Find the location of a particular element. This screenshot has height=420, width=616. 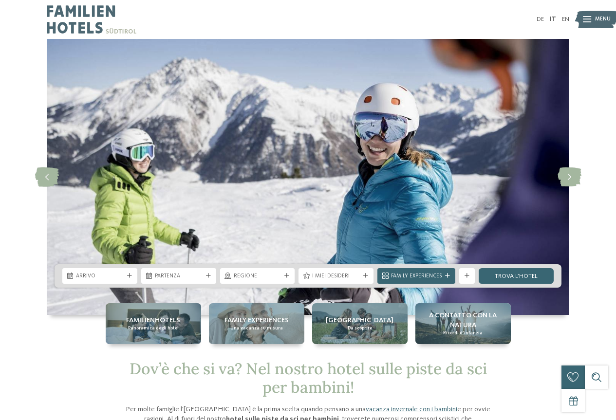

span: Una vacanza su misura is located at coordinates (257, 328).